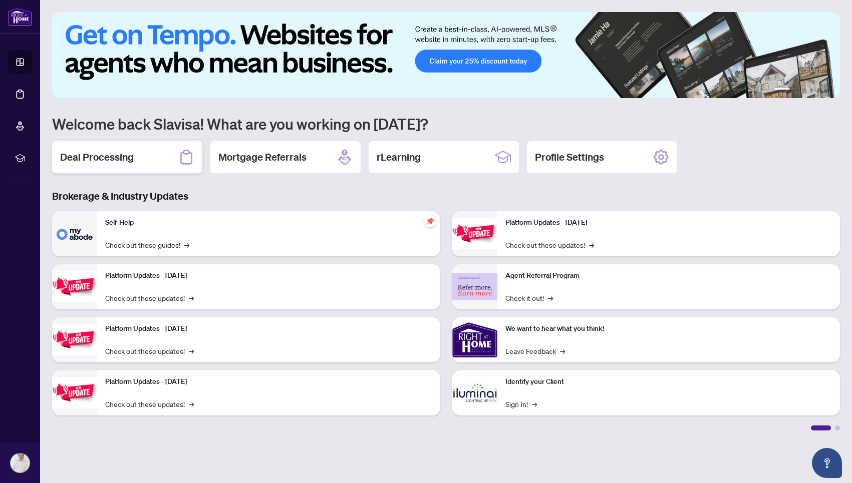 The height and width of the screenshot is (483, 852). Describe the element at coordinates (20, 17) in the screenshot. I see `img: logo` at that location.